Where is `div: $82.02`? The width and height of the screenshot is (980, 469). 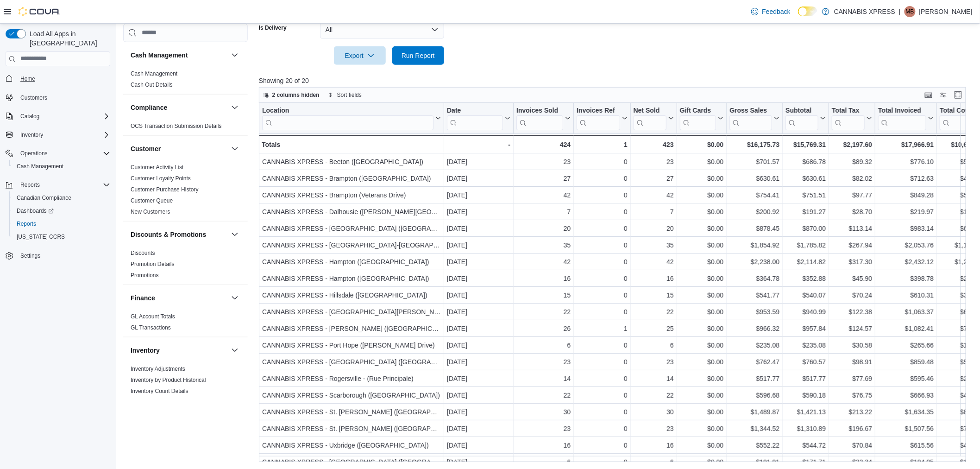 div: $82.02 is located at coordinates (852, 178).